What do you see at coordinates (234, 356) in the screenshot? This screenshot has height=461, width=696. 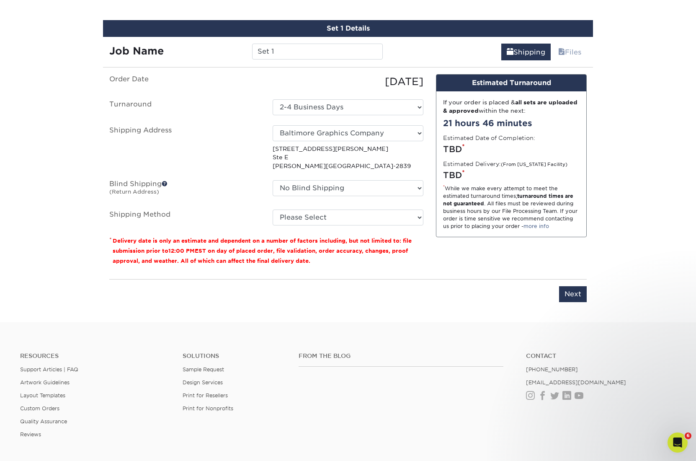 I see `h4: Solutions` at bounding box center [234, 356].